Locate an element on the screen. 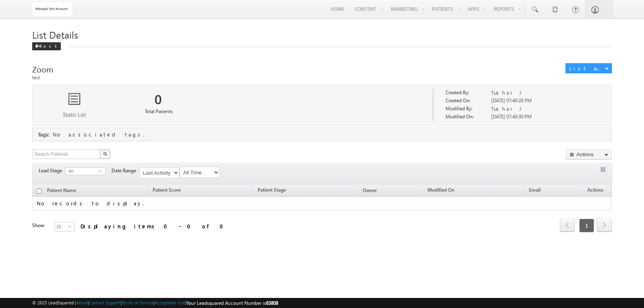 This screenshot has height=308, width=644. div: Back is located at coordinates (46, 46).